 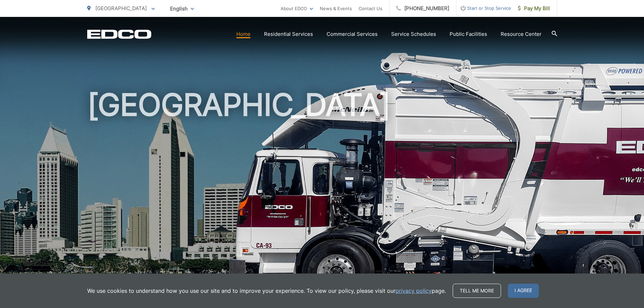 What do you see at coordinates (468, 34) in the screenshot?
I see `a: Public Facilities` at bounding box center [468, 34].